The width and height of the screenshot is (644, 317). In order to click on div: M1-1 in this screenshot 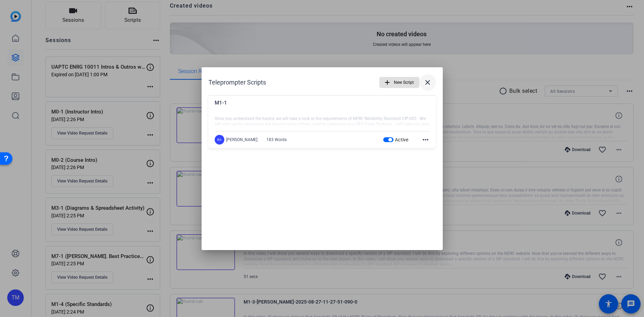, I will do `click(322, 105)`.